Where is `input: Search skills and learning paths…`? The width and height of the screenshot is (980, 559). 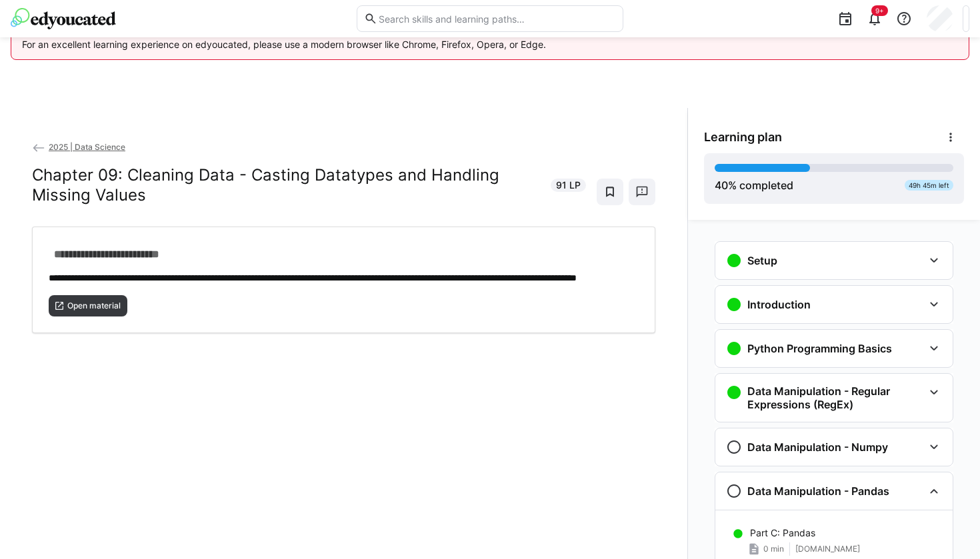 input: Search skills and learning paths… is located at coordinates (497, 19).